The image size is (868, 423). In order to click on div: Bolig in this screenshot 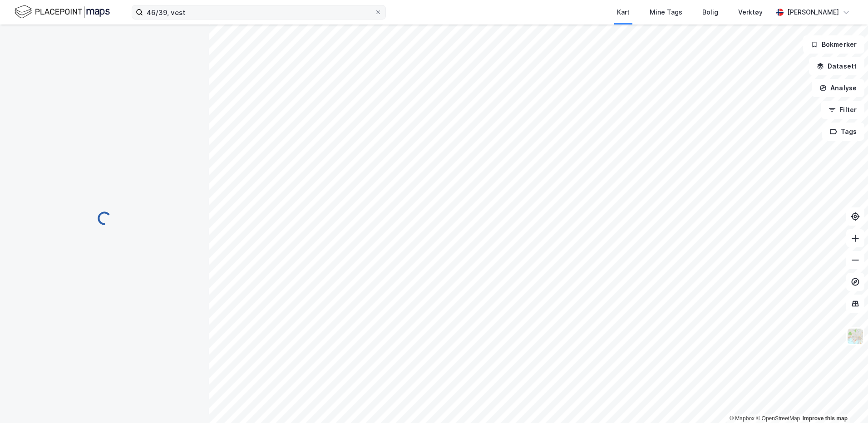, I will do `click(710, 13)`.